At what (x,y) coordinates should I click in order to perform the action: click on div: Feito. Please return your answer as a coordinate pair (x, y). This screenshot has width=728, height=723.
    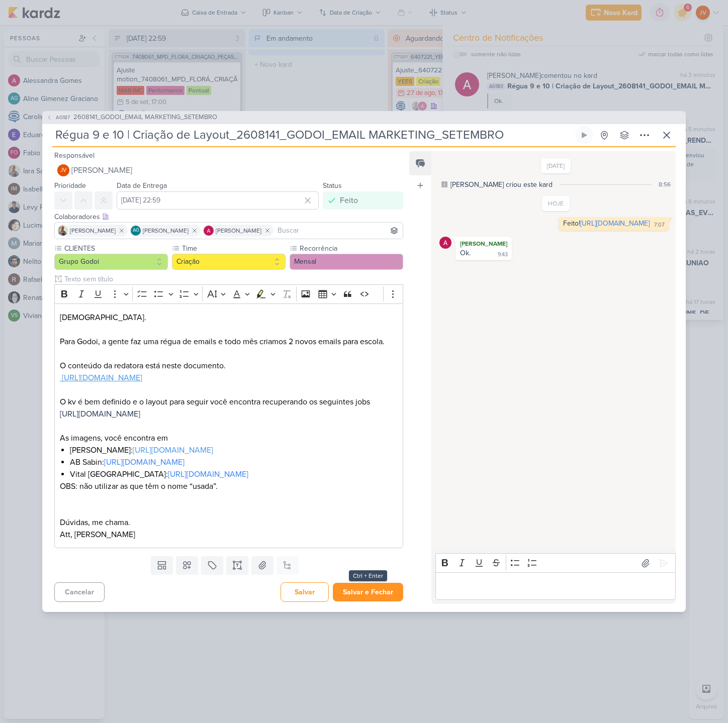
    Looking at the image, I should click on (349, 201).